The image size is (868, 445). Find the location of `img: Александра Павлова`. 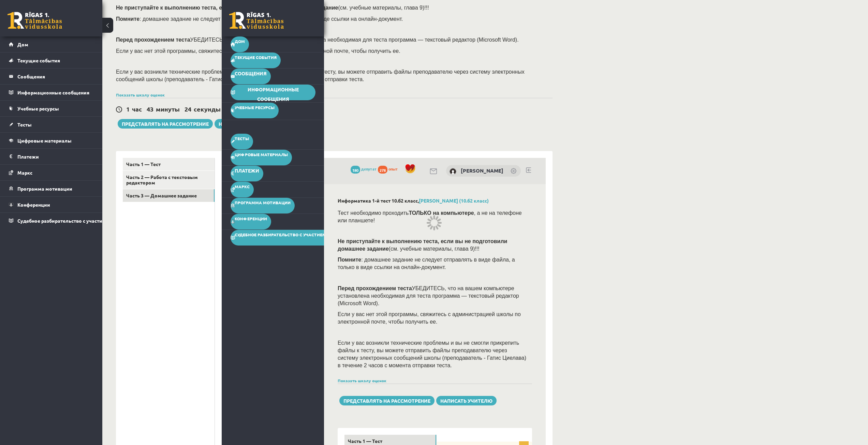

img: Александра Павлова is located at coordinates (453, 172).